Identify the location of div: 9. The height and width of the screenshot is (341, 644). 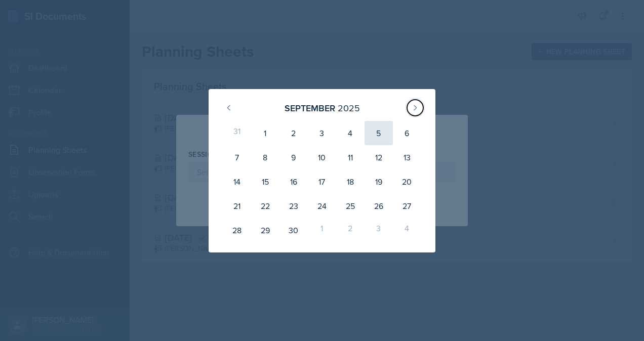
(294, 157).